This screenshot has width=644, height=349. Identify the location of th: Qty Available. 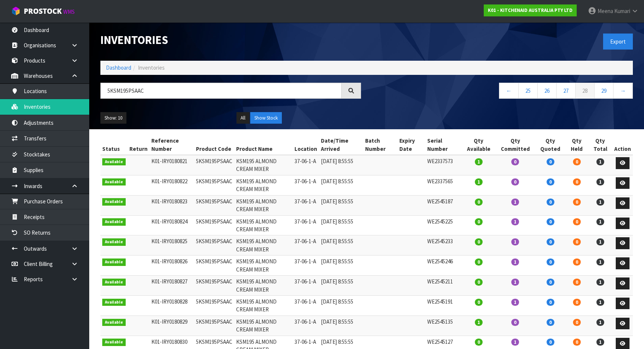
(478, 145).